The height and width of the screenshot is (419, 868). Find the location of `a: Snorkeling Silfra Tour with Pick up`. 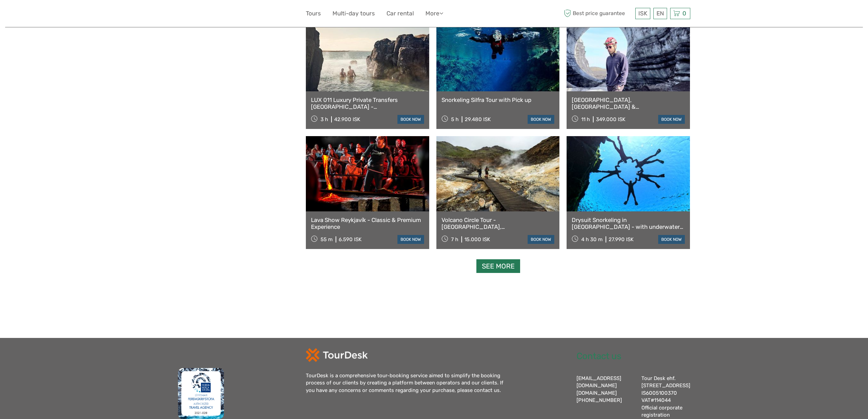

a: Snorkeling Silfra Tour with Pick up is located at coordinates (498, 100).